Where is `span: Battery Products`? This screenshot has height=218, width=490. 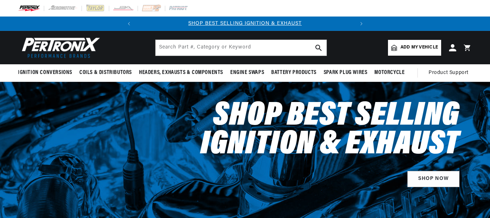 span: Battery Products is located at coordinates (294, 73).